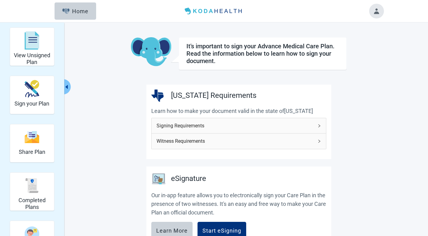 This screenshot has height=236, width=428. What do you see at coordinates (32, 89) in the screenshot?
I see `img: make_plan_official-CpYJDfBD.svg` at bounding box center [32, 89].